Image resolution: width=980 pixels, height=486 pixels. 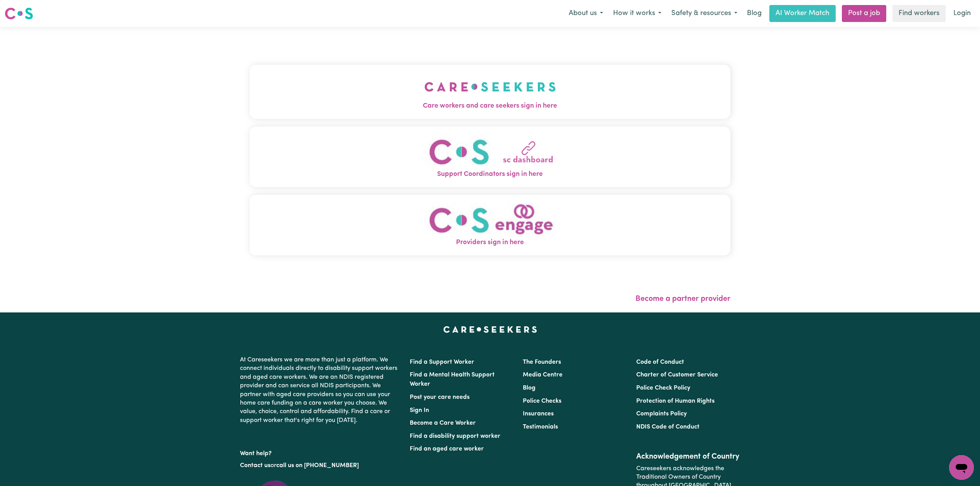 I want to click on a: Find a Support Worker, so click(x=442, y=362).